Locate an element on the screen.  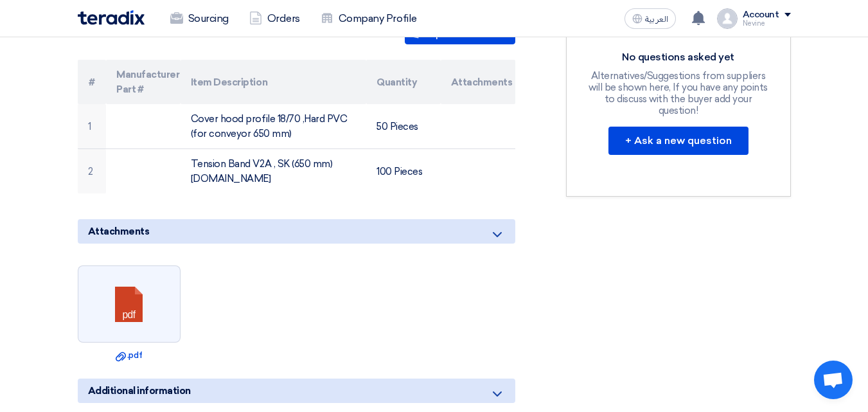
div: Account is located at coordinates (761, 15).